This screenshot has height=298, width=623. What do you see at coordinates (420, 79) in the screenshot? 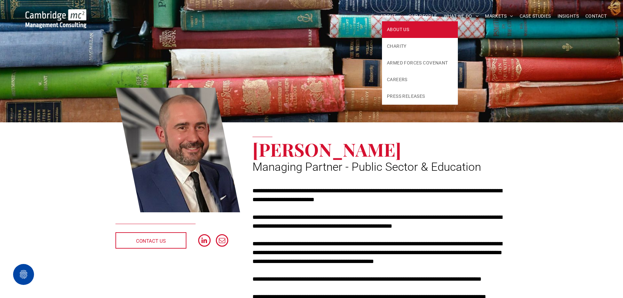
I see `a: CAREERS` at bounding box center [420, 79].